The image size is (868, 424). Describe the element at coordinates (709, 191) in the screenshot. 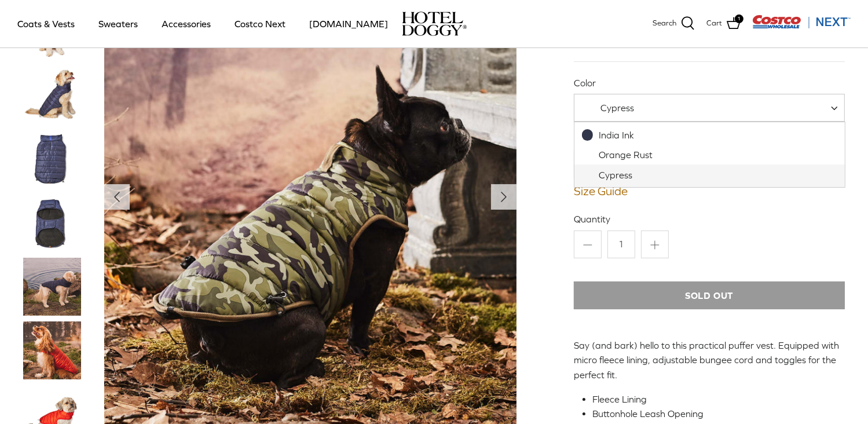

I see `a: Size Guide` at that location.